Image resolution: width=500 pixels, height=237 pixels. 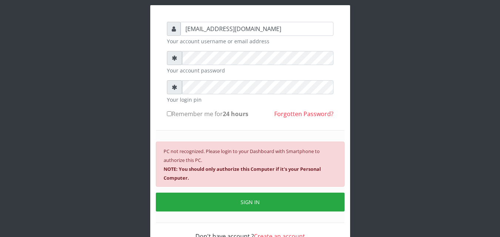 What do you see at coordinates (304, 114) in the screenshot?
I see `a: Forgotten Password?` at bounding box center [304, 114].